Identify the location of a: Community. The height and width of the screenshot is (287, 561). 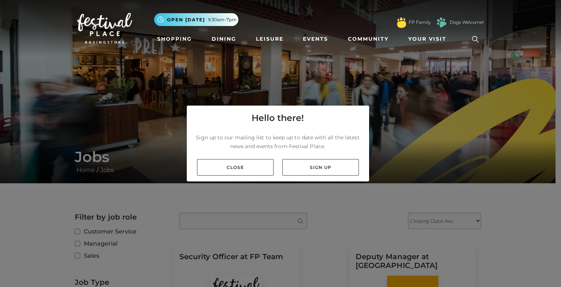
(368, 39).